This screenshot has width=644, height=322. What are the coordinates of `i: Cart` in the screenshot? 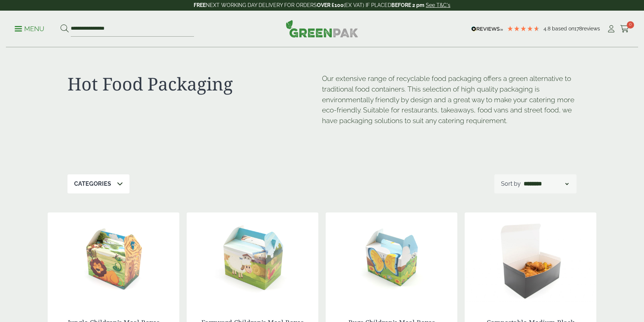 It's located at (625, 29).